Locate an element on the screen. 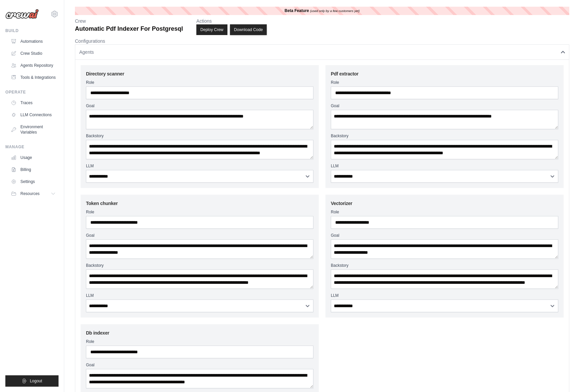 Image resolution: width=580 pixels, height=392 pixels. a: Agents Repository is located at coordinates (33, 66).